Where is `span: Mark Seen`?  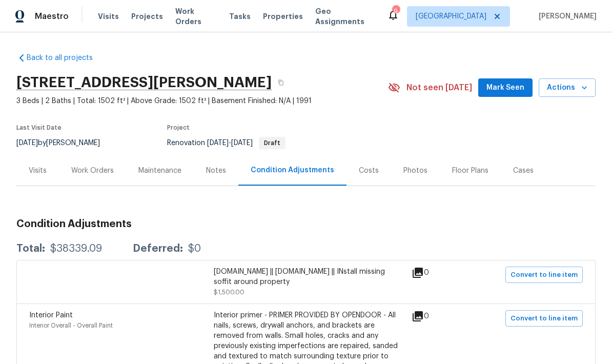
span: Mark Seen is located at coordinates (506, 88).